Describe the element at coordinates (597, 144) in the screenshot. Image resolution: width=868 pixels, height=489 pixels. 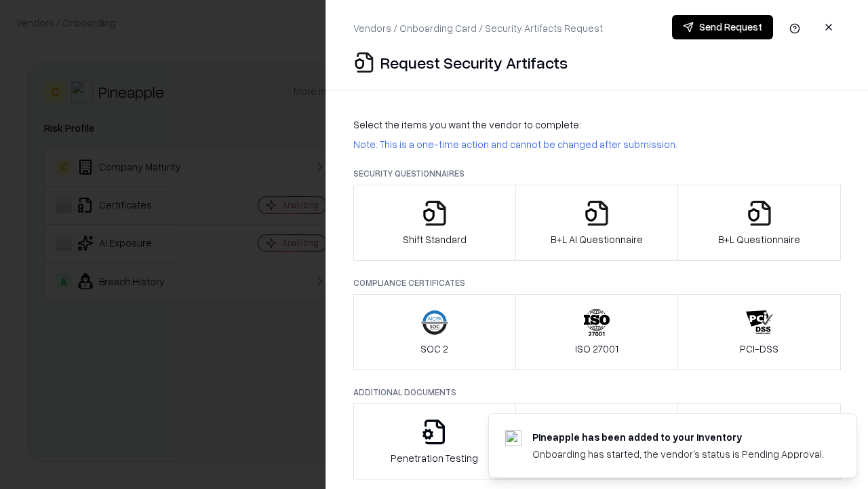
I see `p: Note: This is a one-time action and cannot be changed after submission.` at that location.